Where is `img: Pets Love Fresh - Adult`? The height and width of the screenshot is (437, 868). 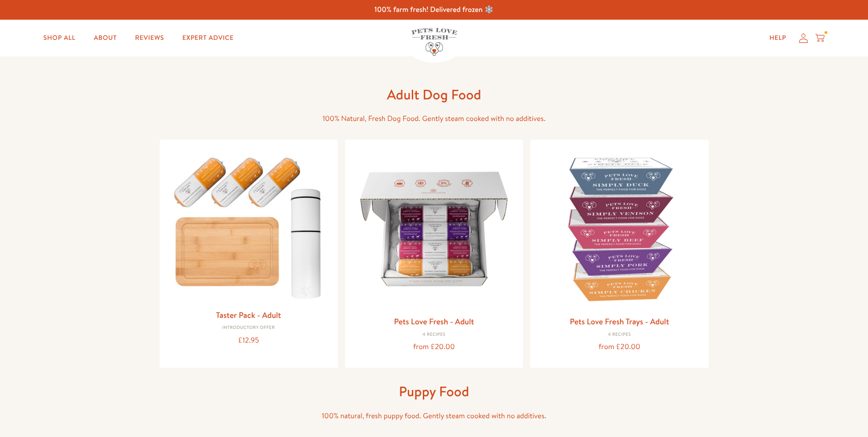
img: Pets Love Fresh - Adult is located at coordinates (434, 228).